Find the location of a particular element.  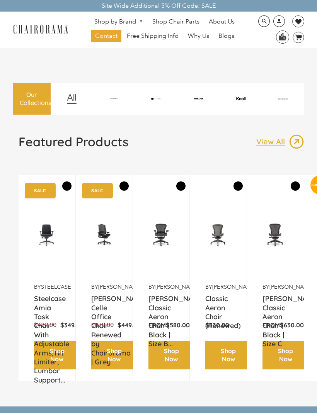

img: Classic Aeron Chair (Renewed) - chairorama is located at coordinates (218, 235).